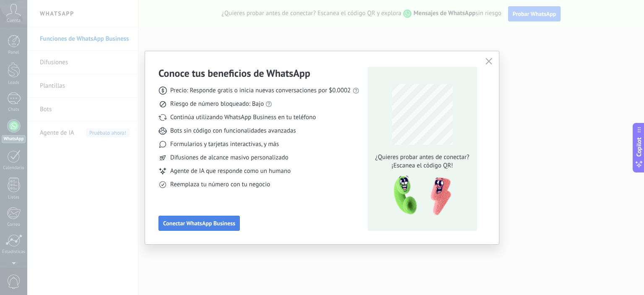 This screenshot has height=295, width=644. Describe the element at coordinates (234, 73) in the screenshot. I see `h3: Conoce tus beneficios de WhatsApp` at that location.